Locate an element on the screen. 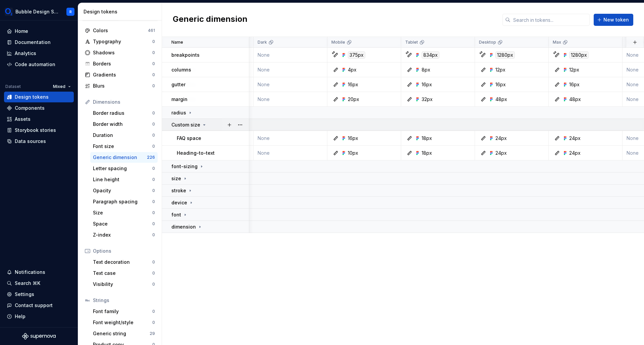  div: Line height is located at coordinates (122, 179).